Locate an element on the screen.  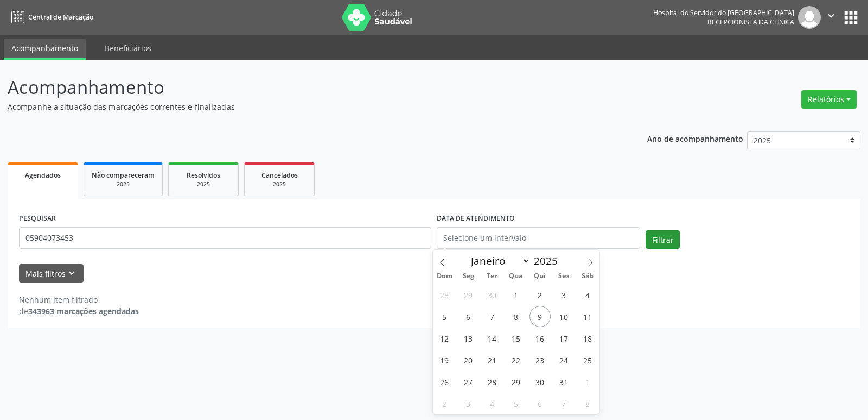
span: Sex is located at coordinates (564, 276).